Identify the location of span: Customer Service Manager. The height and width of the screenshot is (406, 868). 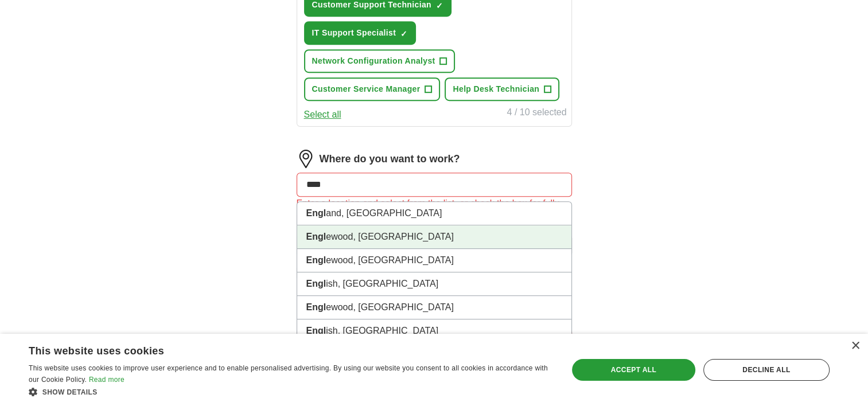
(367, 89).